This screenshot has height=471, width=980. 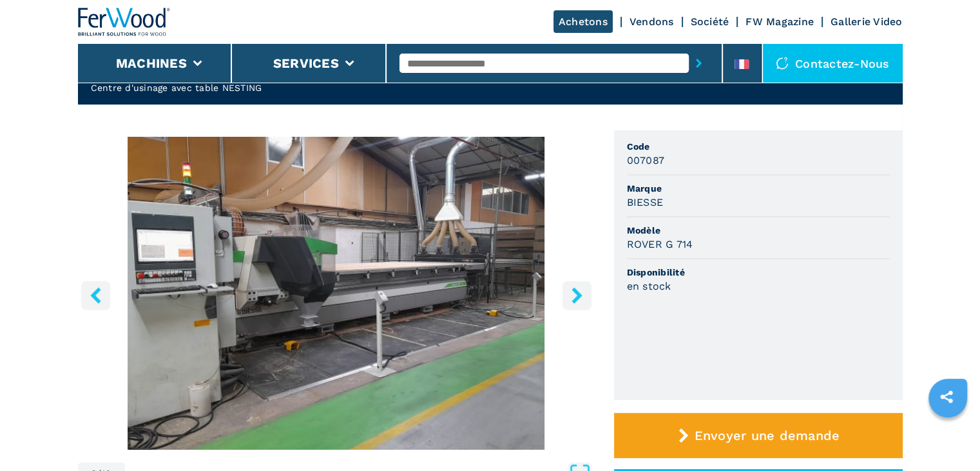 I want to click on img: Ferwood, so click(x=124, y=22).